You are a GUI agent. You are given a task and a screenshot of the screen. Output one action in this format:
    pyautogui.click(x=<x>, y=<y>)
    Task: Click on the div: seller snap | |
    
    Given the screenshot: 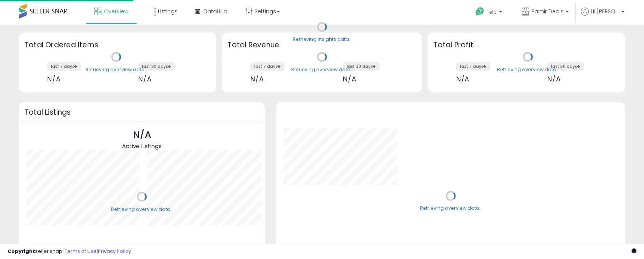 What is the action you would take?
    pyautogui.click(x=69, y=251)
    